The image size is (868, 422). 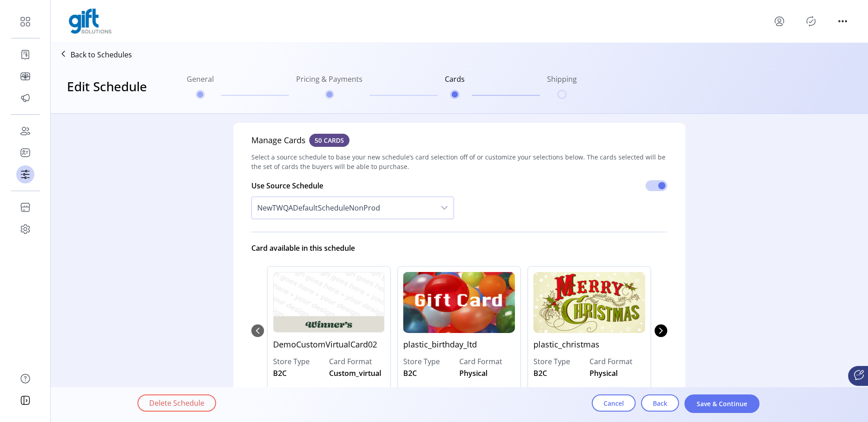 What do you see at coordinates (302, 143) in the screenshot?
I see `h5: Manage Cards` at bounding box center [302, 143].